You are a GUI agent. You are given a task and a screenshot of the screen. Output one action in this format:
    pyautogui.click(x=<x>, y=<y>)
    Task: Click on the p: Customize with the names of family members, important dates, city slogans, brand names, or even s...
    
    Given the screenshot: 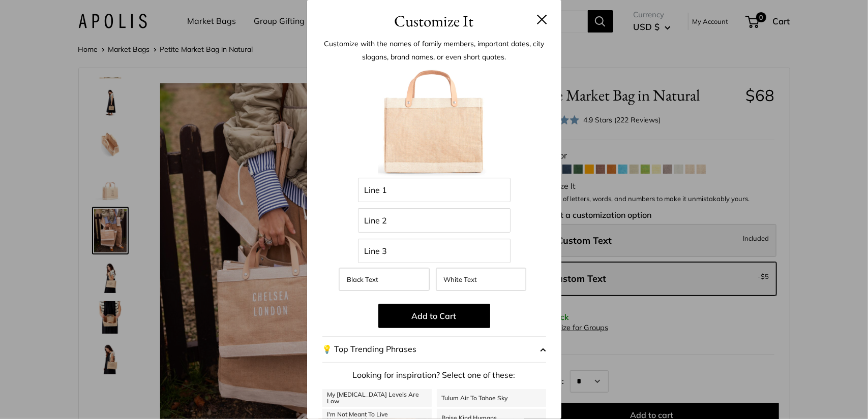 What is the action you would take?
    pyautogui.click(x=434, y=50)
    